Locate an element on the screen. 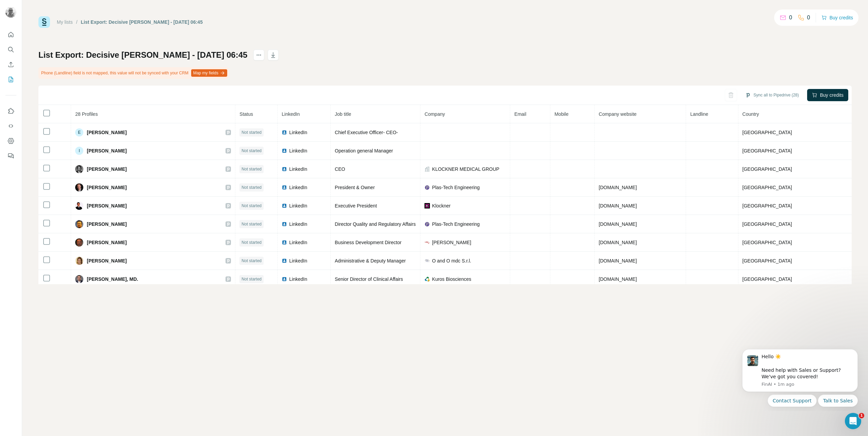 The image size is (868, 436). span: Executive President is located at coordinates (356, 206).